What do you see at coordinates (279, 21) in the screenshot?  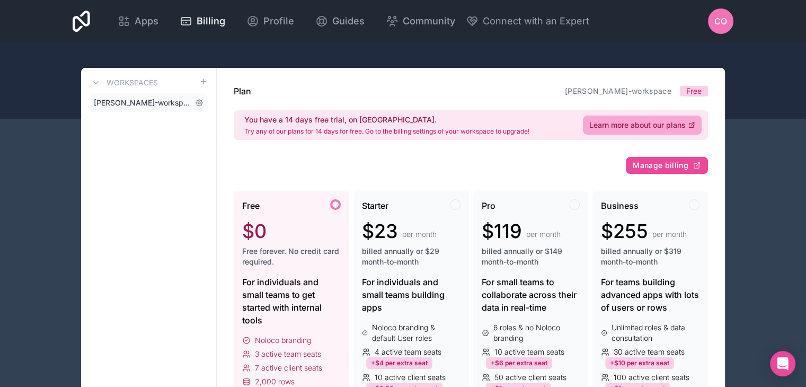 I see `span: Profile` at bounding box center [279, 21].